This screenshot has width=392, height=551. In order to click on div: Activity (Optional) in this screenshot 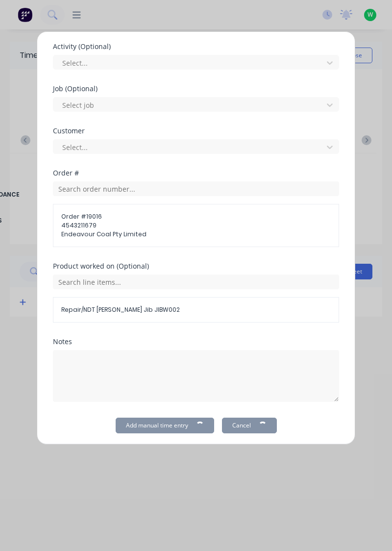, I will do `click(196, 46)`.